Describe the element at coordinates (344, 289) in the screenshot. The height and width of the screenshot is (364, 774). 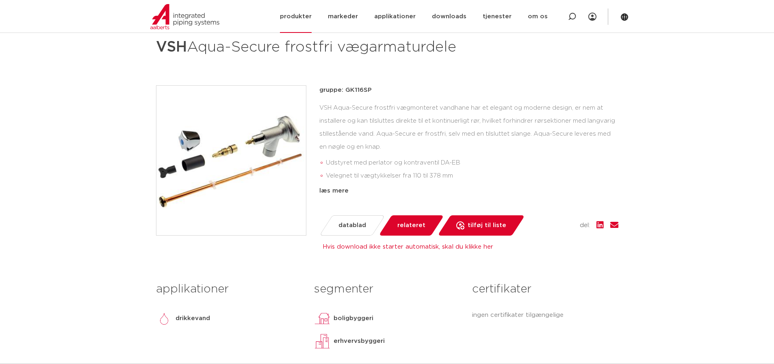
I see `font: segmenter` at that location.